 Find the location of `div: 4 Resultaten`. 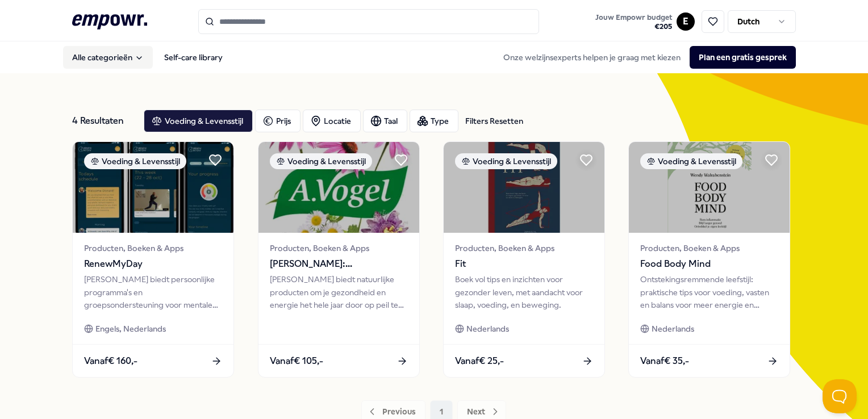

div: 4 Resultaten is located at coordinates (104, 121).